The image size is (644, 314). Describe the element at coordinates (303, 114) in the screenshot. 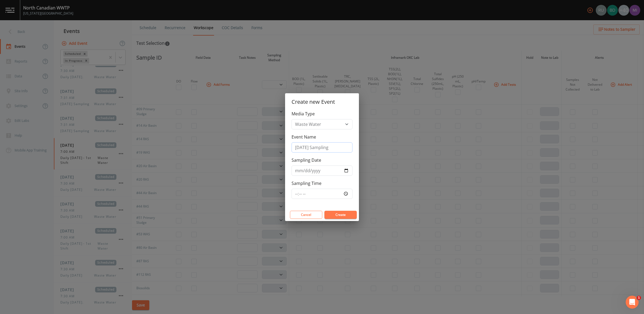

I see `label: Media Type` at that location.